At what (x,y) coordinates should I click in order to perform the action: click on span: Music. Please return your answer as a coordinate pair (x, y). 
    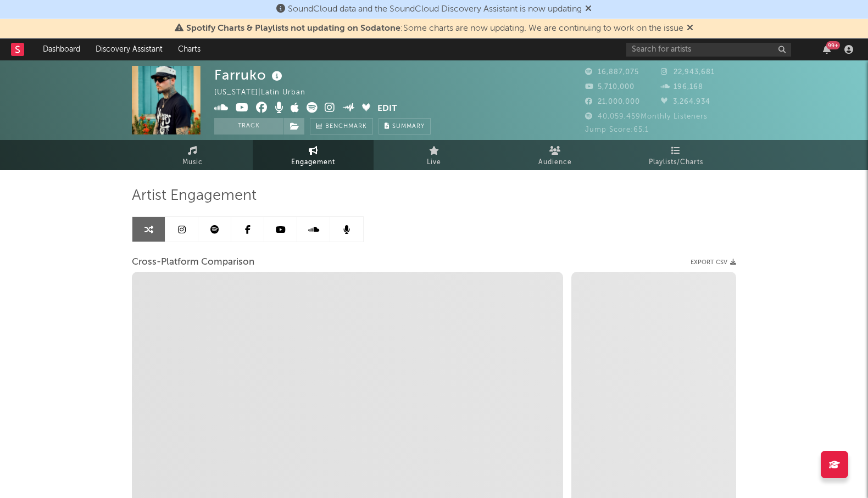
    Looking at the image, I should click on (193, 162).